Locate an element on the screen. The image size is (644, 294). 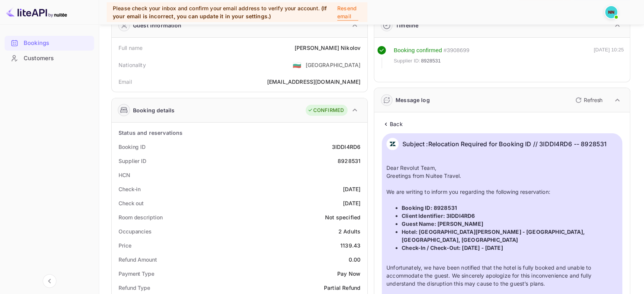
p: Resend email is located at coordinates (347, 12).